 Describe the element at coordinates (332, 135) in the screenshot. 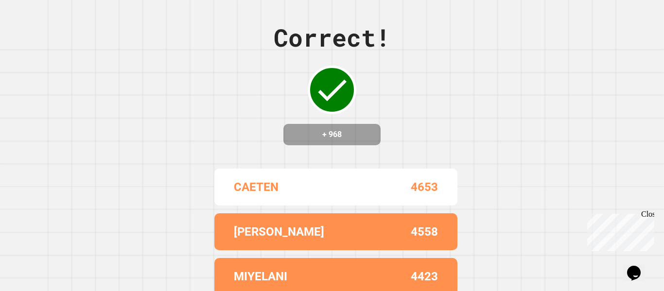

I see `h4: + 968` at that location.